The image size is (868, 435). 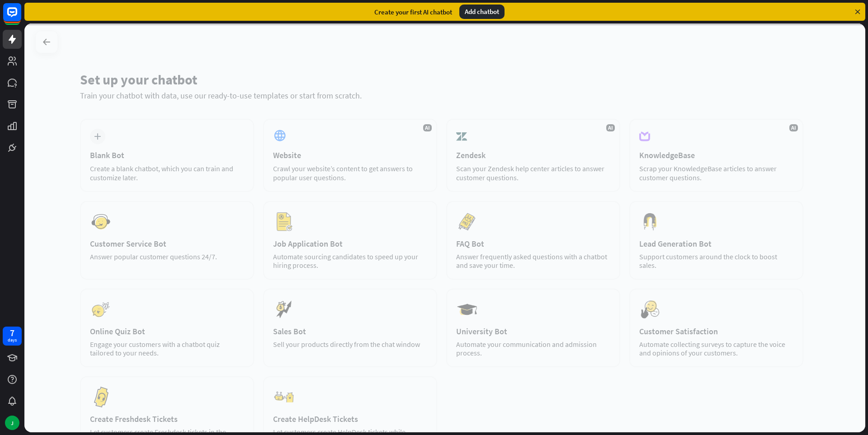 I want to click on a: 7 days, so click(x=12, y=336).